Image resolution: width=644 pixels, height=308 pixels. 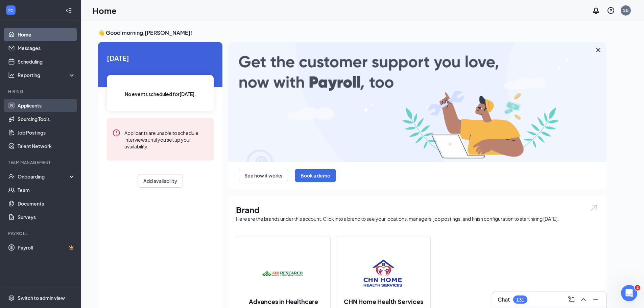 What do you see at coordinates (315, 176) in the screenshot?
I see `button: Book a demo` at bounding box center [315, 176].